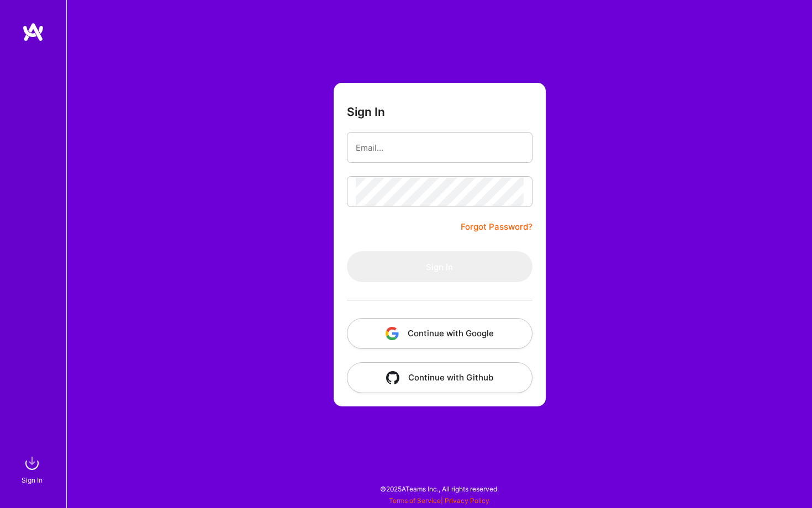 The image size is (812, 508). I want to click on img: logo, so click(33, 32).